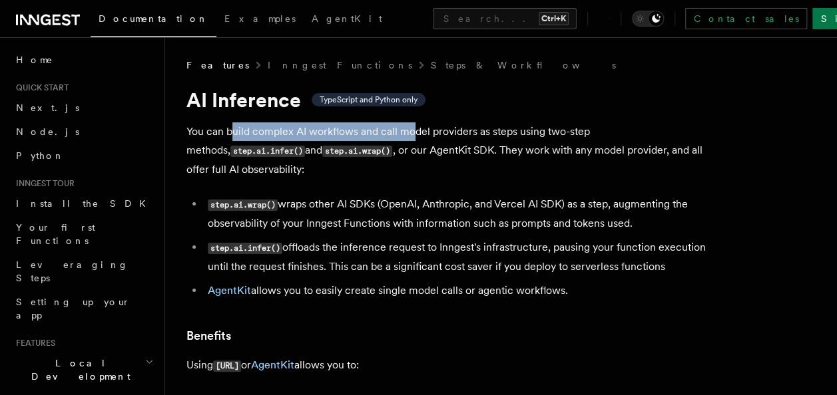 This screenshot has height=395, width=837. I want to click on span: Node.js, so click(47, 132).